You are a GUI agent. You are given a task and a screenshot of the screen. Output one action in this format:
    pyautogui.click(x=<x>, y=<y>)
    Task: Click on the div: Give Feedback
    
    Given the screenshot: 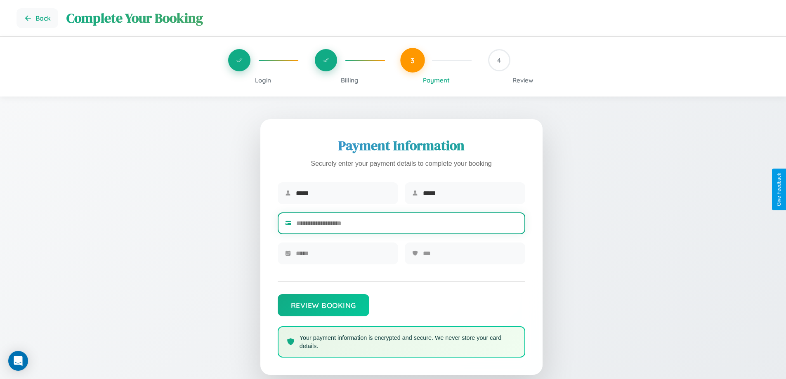 What is the action you would take?
    pyautogui.click(x=779, y=189)
    